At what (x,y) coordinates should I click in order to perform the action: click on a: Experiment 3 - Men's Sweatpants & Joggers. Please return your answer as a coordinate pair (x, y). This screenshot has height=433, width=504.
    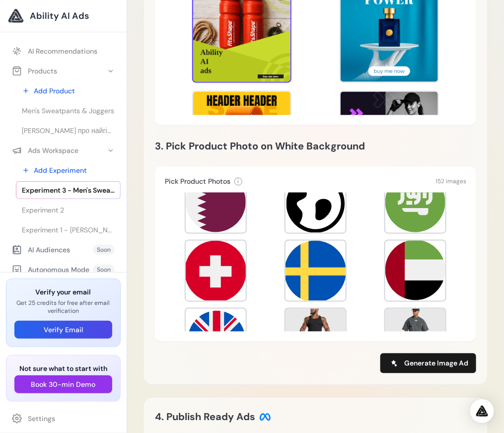
    Looking at the image, I should click on (68, 190).